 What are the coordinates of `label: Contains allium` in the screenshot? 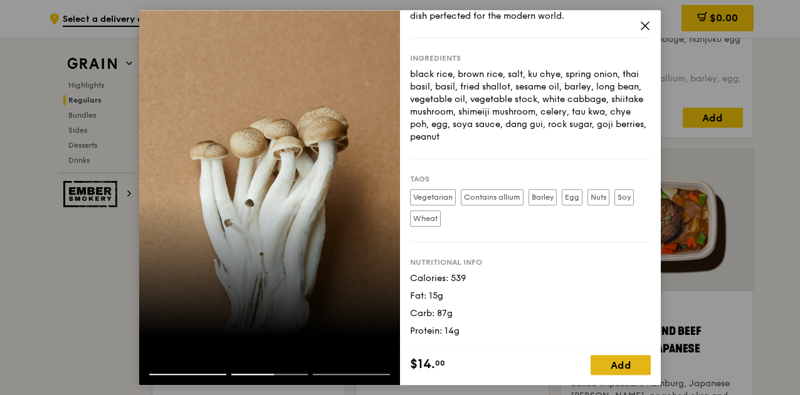 It's located at (492, 197).